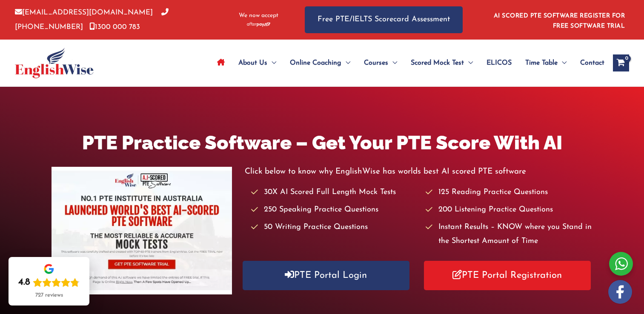 The height and width of the screenshot is (314, 644). What do you see at coordinates (542, 63) in the screenshot?
I see `span: Time Table` at bounding box center [542, 63].